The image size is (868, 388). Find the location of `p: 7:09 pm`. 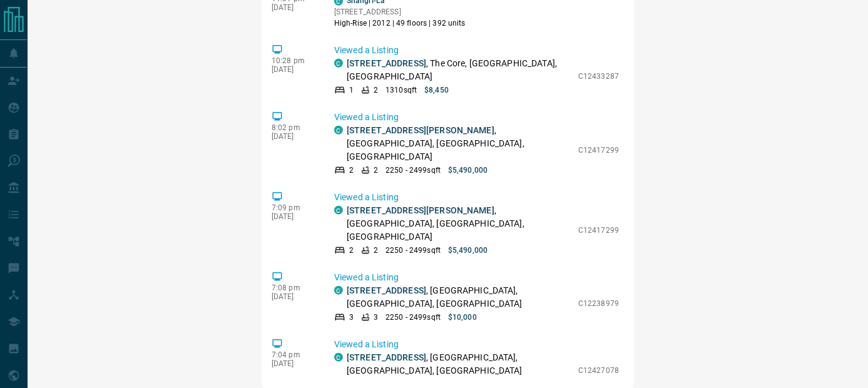

p: 7:09 pm is located at coordinates (293, 208).